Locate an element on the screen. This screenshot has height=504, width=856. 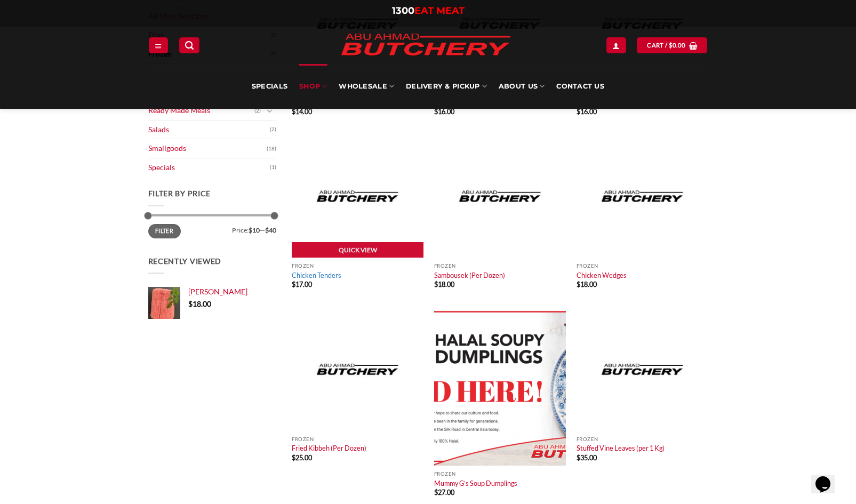
a: Chicken Tenders is located at coordinates (317, 275).